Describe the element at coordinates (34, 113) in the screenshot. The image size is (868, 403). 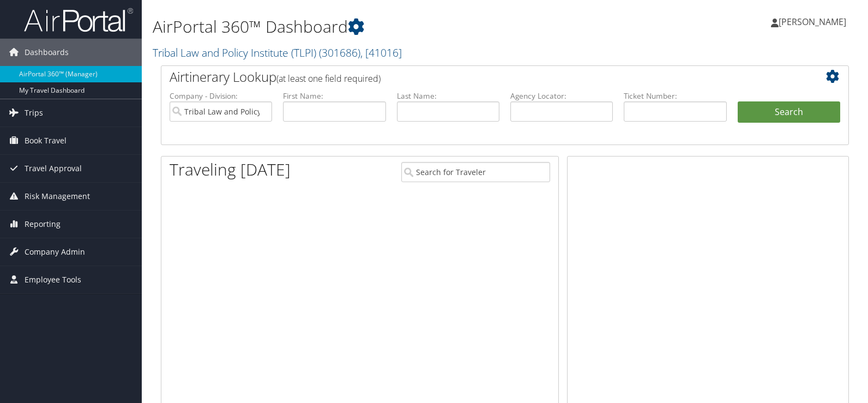
I see `span: Trips` at that location.